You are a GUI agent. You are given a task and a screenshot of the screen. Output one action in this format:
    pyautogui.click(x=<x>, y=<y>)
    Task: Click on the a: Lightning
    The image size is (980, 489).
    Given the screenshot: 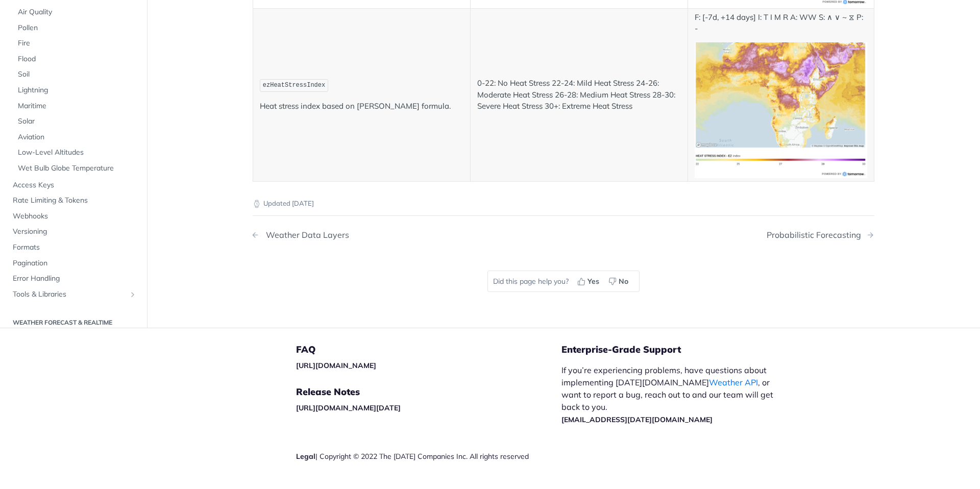 What is the action you would take?
    pyautogui.click(x=76, y=90)
    